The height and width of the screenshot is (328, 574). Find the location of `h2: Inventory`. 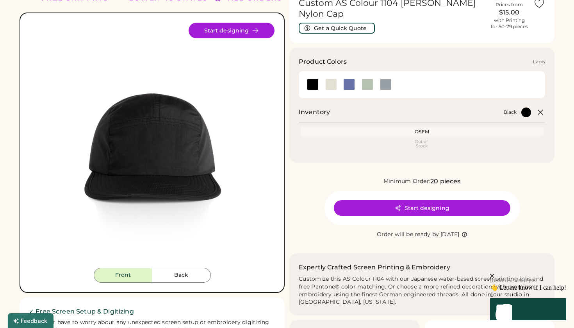

h2: Inventory is located at coordinates (314, 112).